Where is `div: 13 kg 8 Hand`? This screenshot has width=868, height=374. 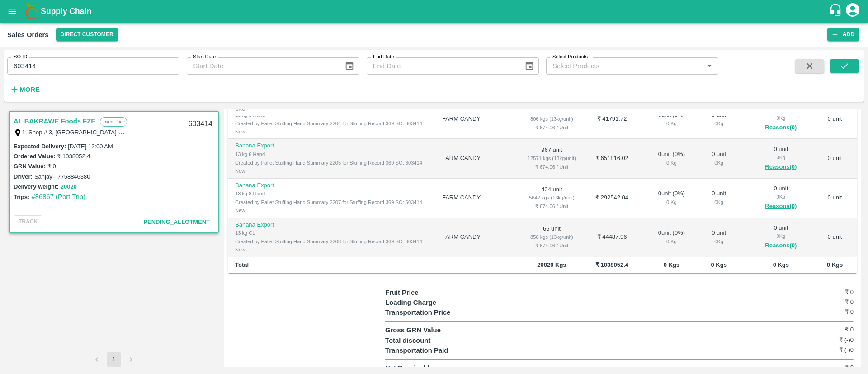
div: 13 kg 8 Hand is located at coordinates (331, 194).